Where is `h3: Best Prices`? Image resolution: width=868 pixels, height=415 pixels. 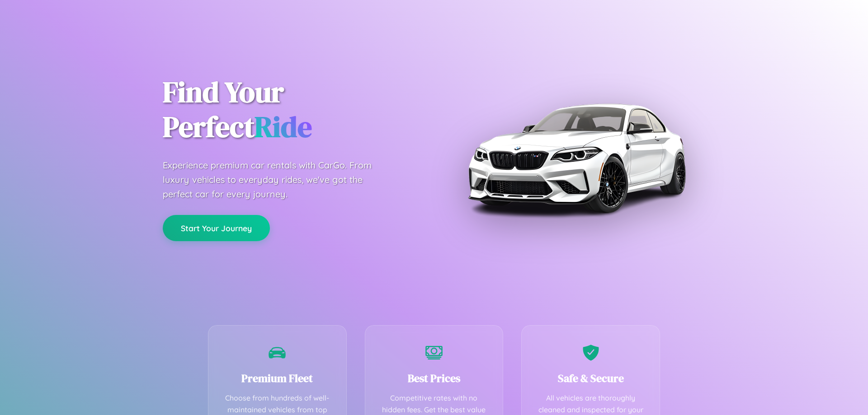 h3: Best Prices is located at coordinates (434, 378).